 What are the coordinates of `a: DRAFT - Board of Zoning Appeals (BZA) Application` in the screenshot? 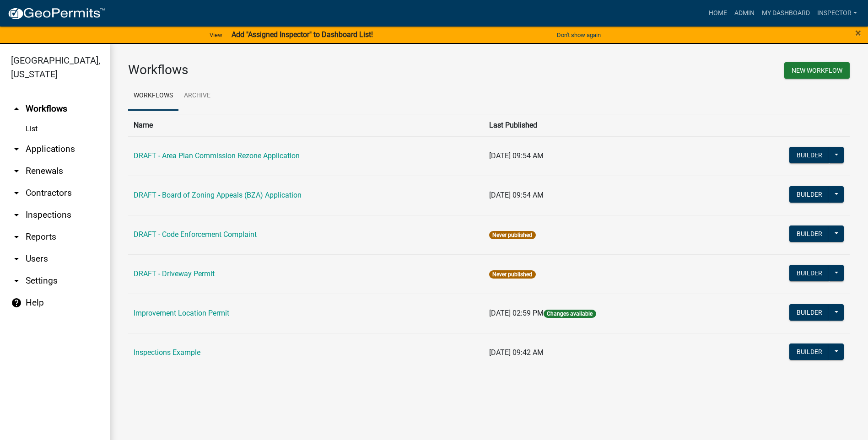 It's located at (217, 195).